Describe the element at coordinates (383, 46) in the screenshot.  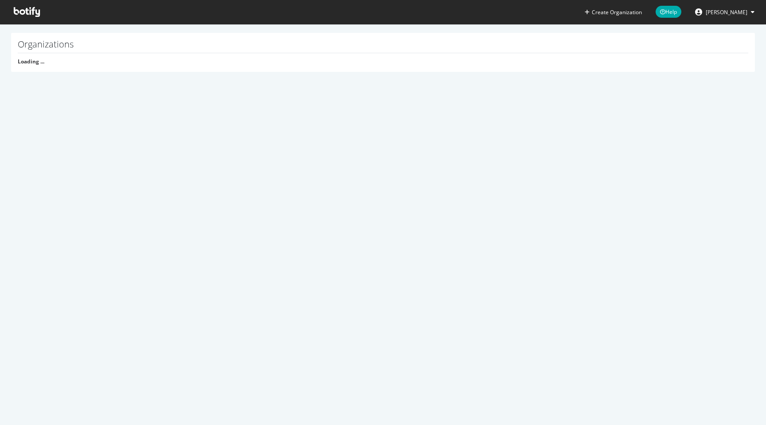
I see `h1: Organizations` at that location.